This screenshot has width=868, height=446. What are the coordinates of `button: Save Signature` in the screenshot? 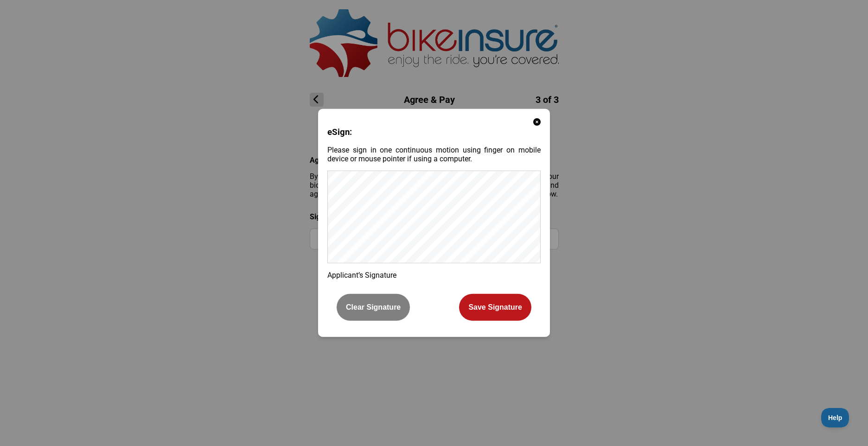 It's located at (495, 307).